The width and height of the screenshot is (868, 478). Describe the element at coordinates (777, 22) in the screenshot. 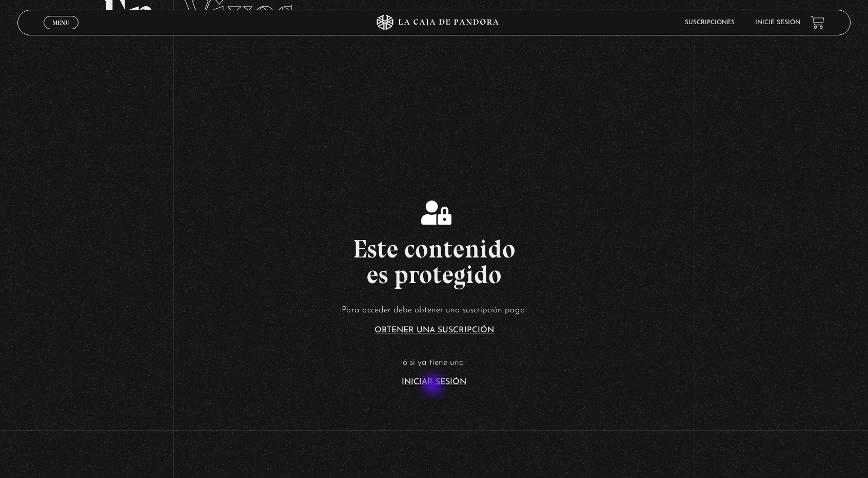

I see `a: Inicie sesión` at that location.